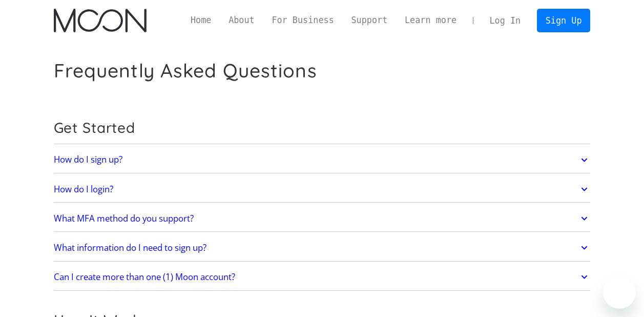 The width and height of the screenshot is (644, 317). I want to click on h2: How do I sign up?, so click(88, 159).